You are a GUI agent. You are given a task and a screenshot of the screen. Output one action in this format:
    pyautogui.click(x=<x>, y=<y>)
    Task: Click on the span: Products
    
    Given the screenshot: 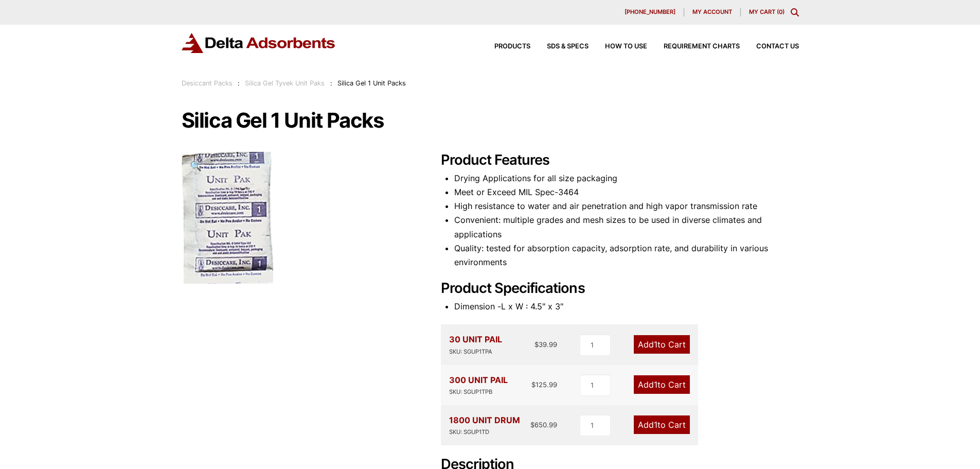 What is the action you would take?
    pyautogui.click(x=513, y=46)
    